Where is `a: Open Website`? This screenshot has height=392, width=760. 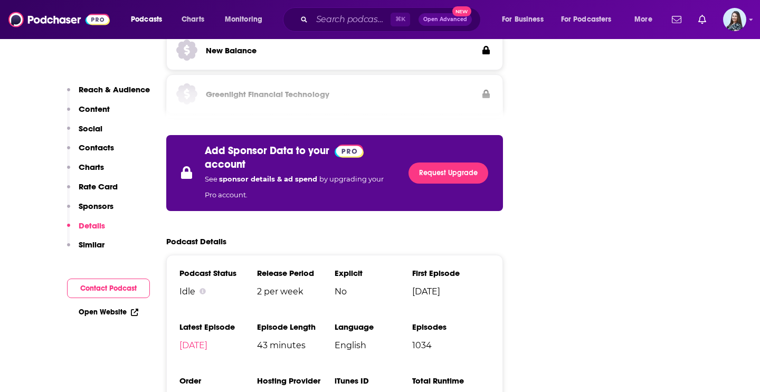
a: Open Website is located at coordinates (108, 312).